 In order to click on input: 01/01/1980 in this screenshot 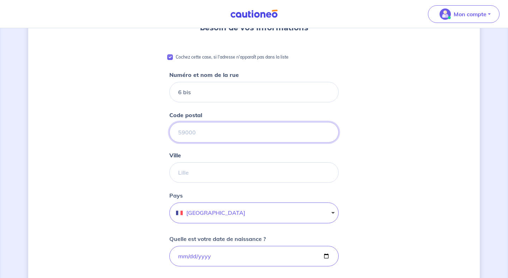, I will do `click(254, 256)`.